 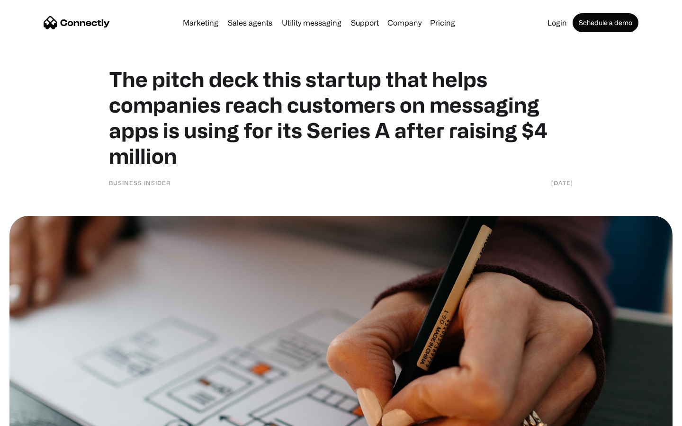 What do you see at coordinates (605, 23) in the screenshot?
I see `a: Schedule a demo` at bounding box center [605, 23].